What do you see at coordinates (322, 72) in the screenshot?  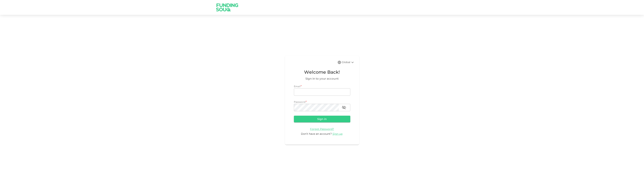 I see `span: Welcome Back!` at bounding box center [322, 72].